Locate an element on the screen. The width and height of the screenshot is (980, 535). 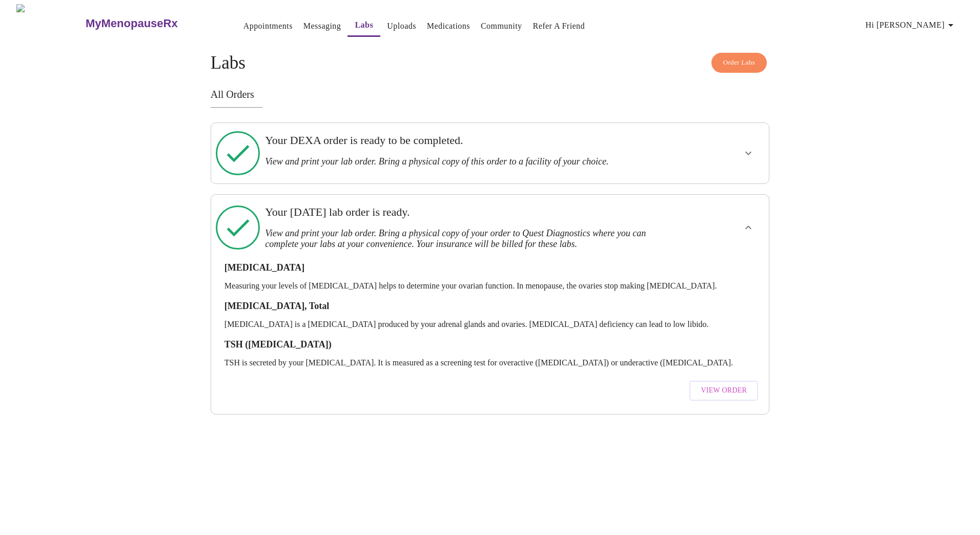
h3: Your DEXA order is ready to be completed. is located at coordinates (463, 140).